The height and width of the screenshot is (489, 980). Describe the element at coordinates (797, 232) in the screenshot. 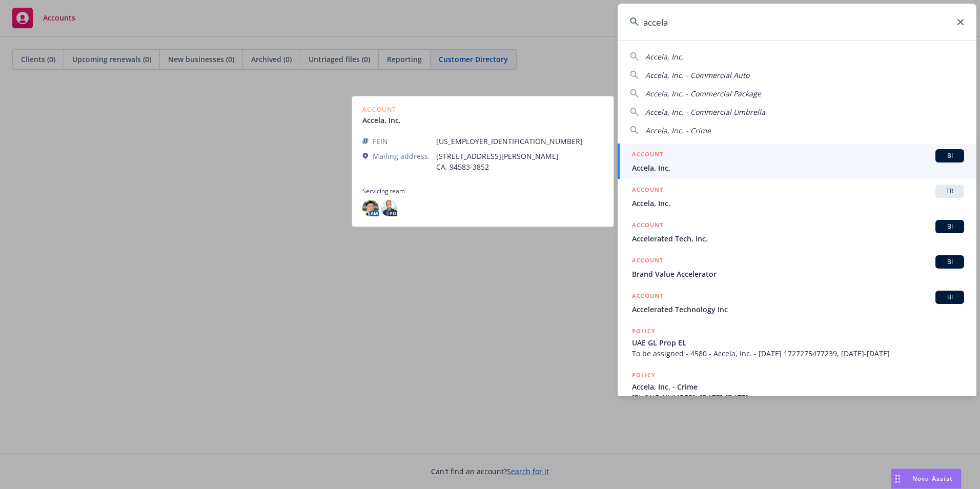

I see `a: ACCOUNTBIAccelerated Tech, Inc.` at that location.